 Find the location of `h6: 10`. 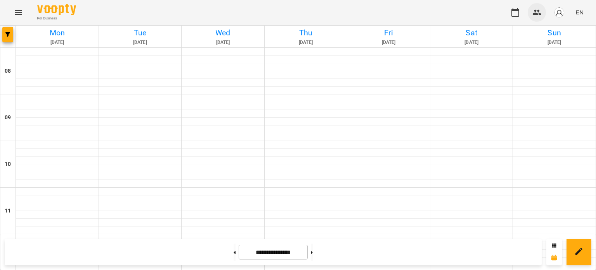

h6: 10 is located at coordinates (8, 164).